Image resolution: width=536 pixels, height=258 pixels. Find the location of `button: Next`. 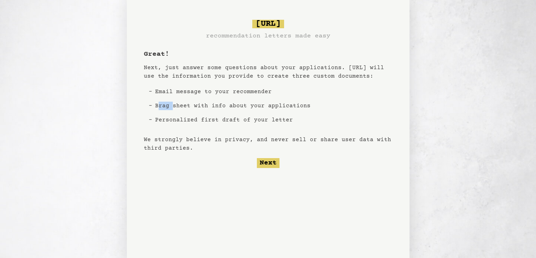

button: Next is located at coordinates (268, 163).